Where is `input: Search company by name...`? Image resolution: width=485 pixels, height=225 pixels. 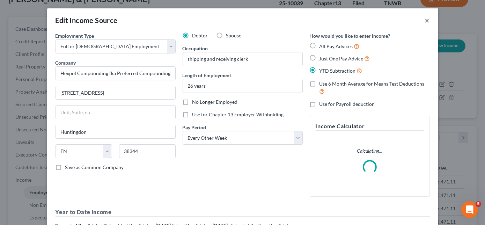 input: Search company by name... is located at coordinates (115, 73).